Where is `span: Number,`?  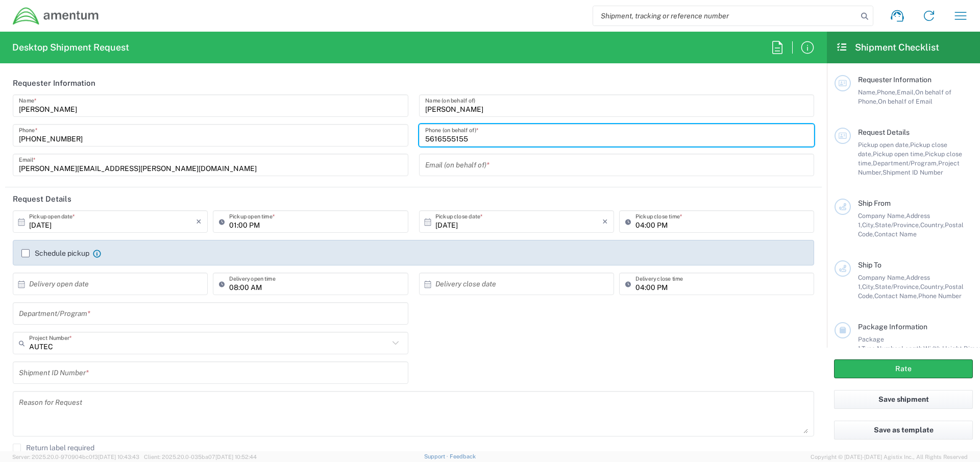 span: Number, is located at coordinates (890, 348).